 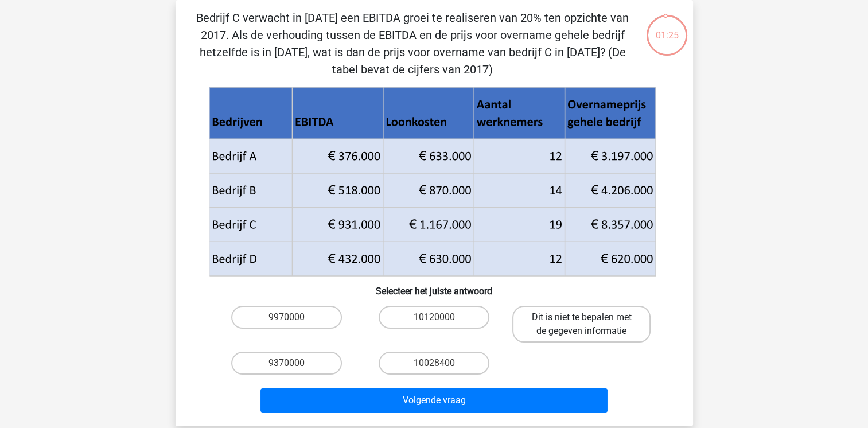 What do you see at coordinates (286, 318) in the screenshot?
I see `label: 9970000` at bounding box center [286, 318].